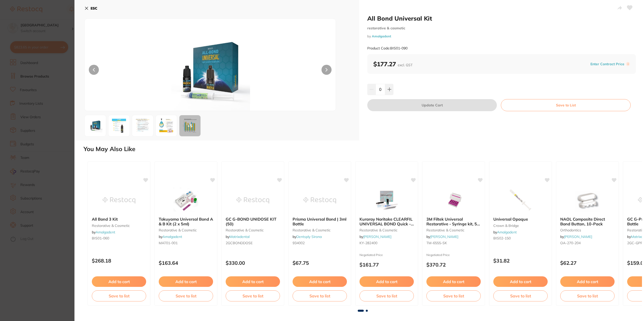 The image size is (644, 321). I want to click on small: BIS01-060, so click(119, 238).